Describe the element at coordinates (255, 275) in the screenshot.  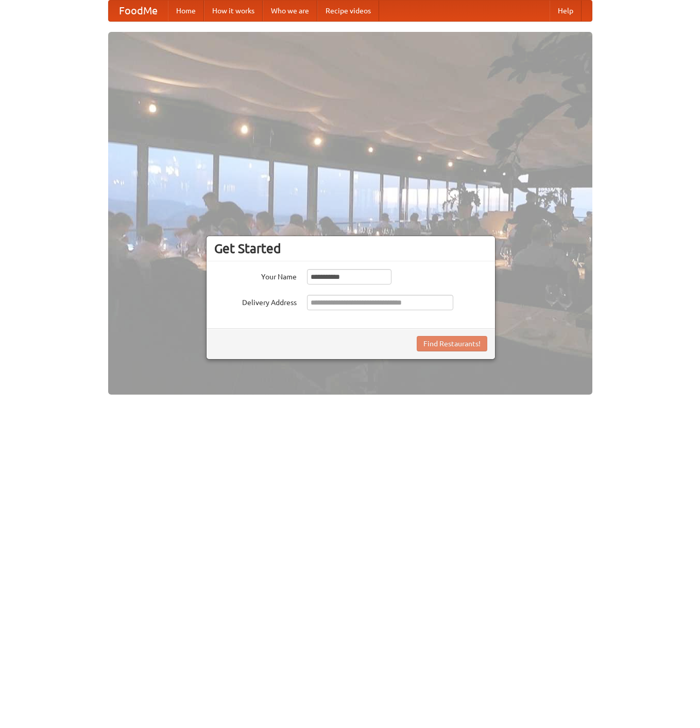
I see `label: Your Name` at that location.